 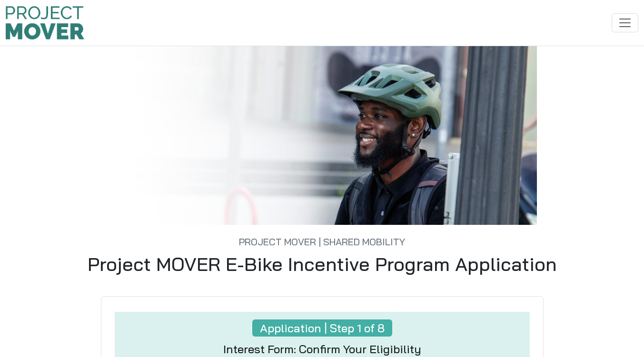 I want to click on h4: Application | Step 1 of 8, so click(x=323, y=328).